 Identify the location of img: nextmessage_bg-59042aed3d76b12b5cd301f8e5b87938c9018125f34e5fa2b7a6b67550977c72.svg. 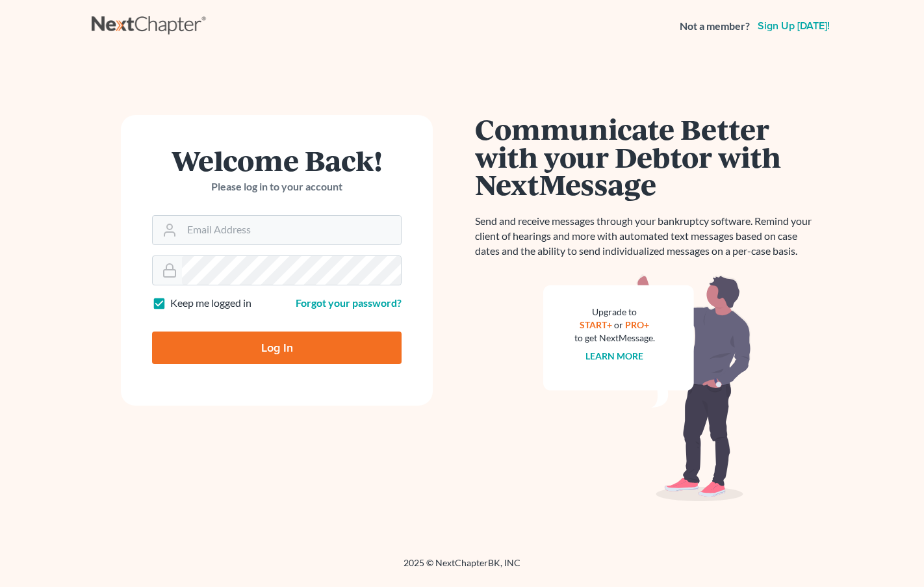
(647, 388).